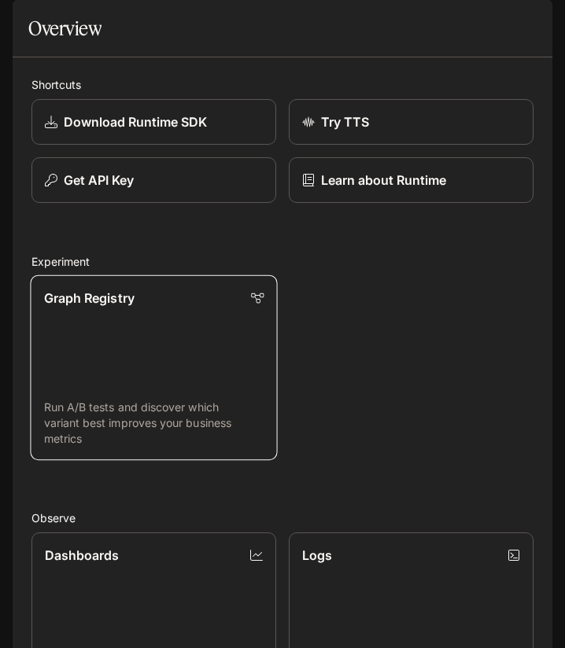 This screenshot has height=648, width=565. Describe the element at coordinates (411, 122) in the screenshot. I see `a: Try TTS` at that location.